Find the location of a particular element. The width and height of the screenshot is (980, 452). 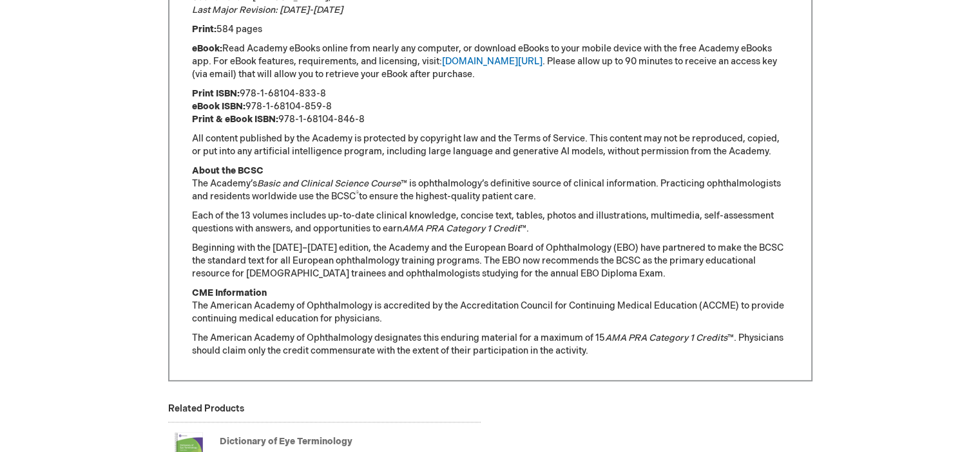

p: The American Academy of Ophthalmology is accredited by the Accreditation Council for Continuing M... is located at coordinates (490, 306).